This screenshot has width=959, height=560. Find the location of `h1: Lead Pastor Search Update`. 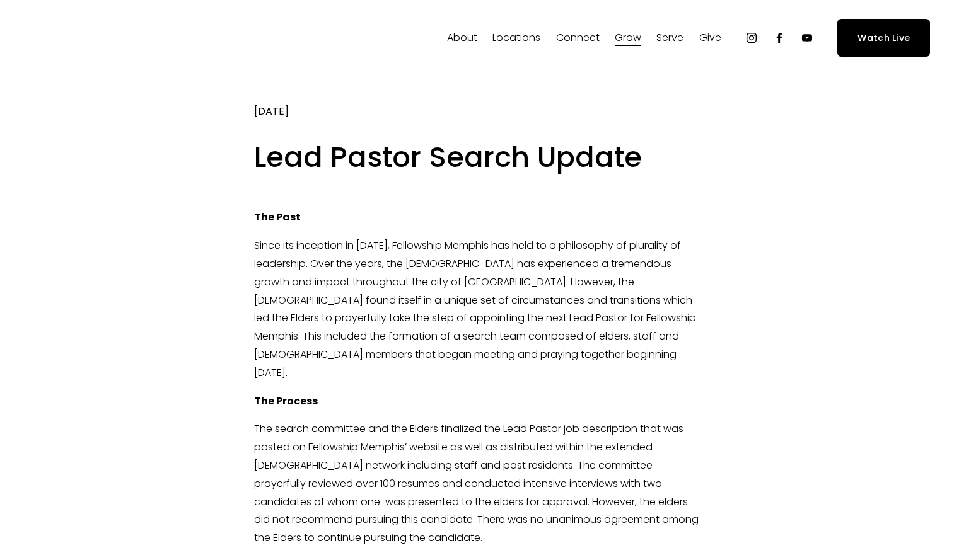

h1: Lead Pastor Search Update is located at coordinates (479, 158).